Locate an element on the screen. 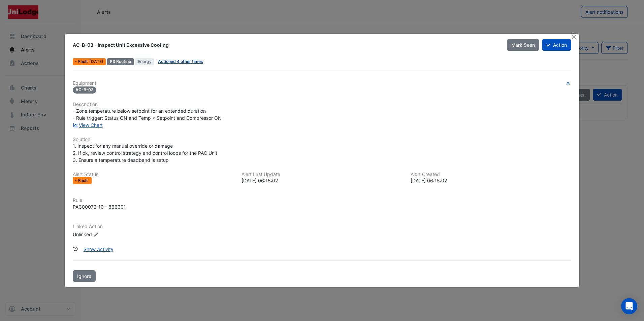  button: Close is located at coordinates (575, 37).